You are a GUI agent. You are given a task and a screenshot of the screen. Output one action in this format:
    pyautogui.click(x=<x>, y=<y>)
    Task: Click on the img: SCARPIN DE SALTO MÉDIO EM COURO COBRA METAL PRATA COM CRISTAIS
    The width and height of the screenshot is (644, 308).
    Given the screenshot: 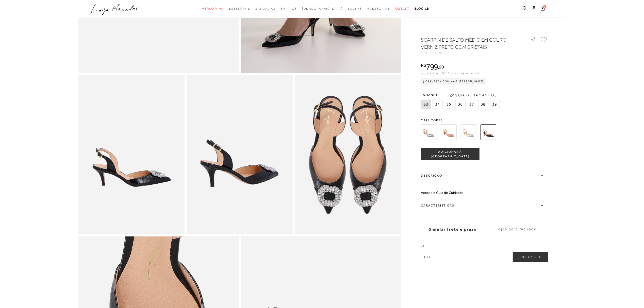 What is the action you would take?
    pyautogui.click(x=429, y=132)
    